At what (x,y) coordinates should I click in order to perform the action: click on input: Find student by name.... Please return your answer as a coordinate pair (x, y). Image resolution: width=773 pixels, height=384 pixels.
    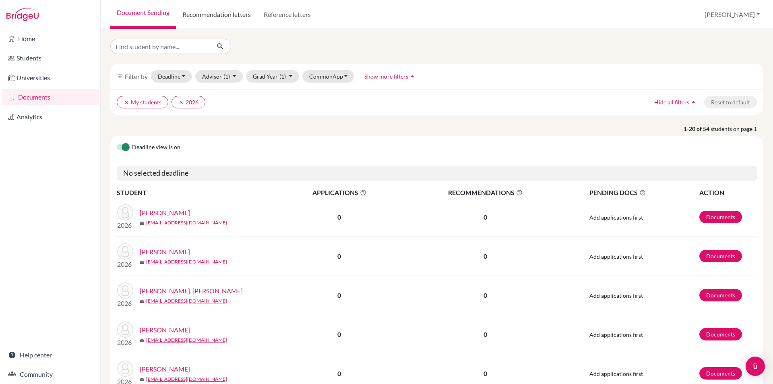
    Looking at the image, I should click on (160, 46).